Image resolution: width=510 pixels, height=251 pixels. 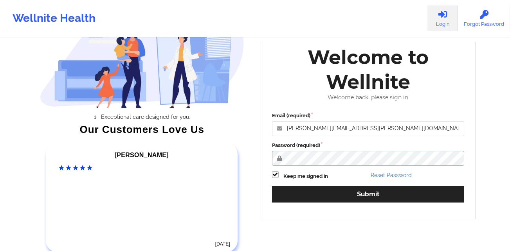 I want to click on label: Keep me signed in, so click(x=306, y=177).